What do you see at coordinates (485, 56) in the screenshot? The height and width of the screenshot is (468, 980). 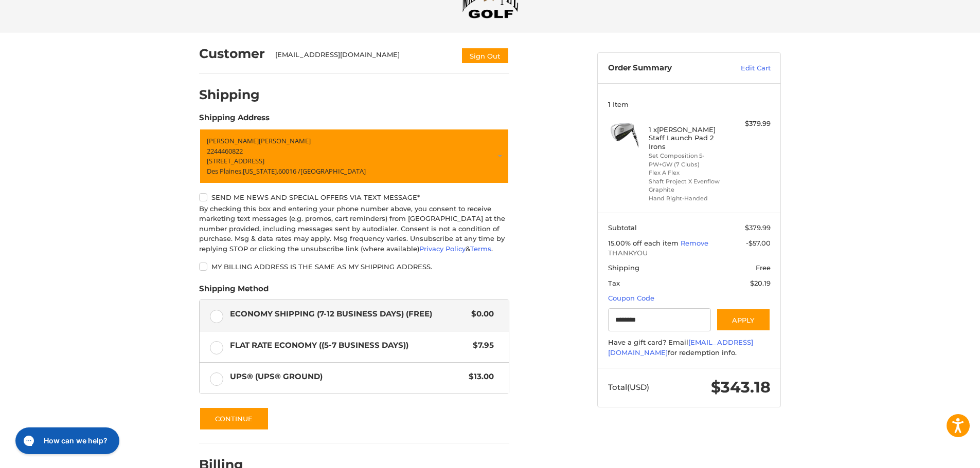 I see `button: Sign Out` at bounding box center [485, 56].